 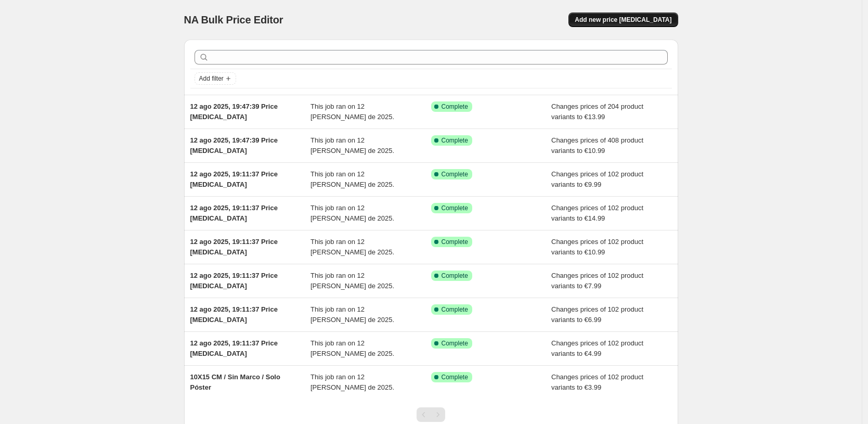 I want to click on span: Changes prices of 102 product variants to €14.99, so click(x=597, y=213).